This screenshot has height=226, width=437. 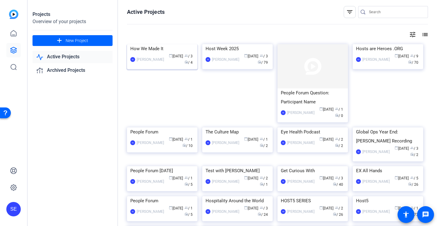 What do you see at coordinates (349, 12) in the screenshot?
I see `mat-icon: filter_list` at bounding box center [349, 12].